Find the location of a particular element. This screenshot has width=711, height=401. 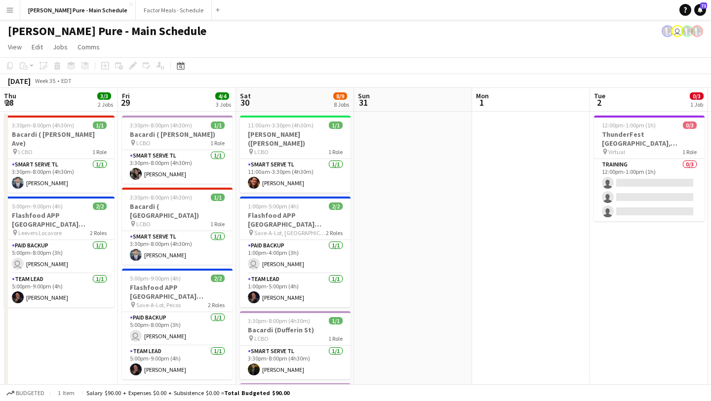

span: Sun is located at coordinates (364, 96).